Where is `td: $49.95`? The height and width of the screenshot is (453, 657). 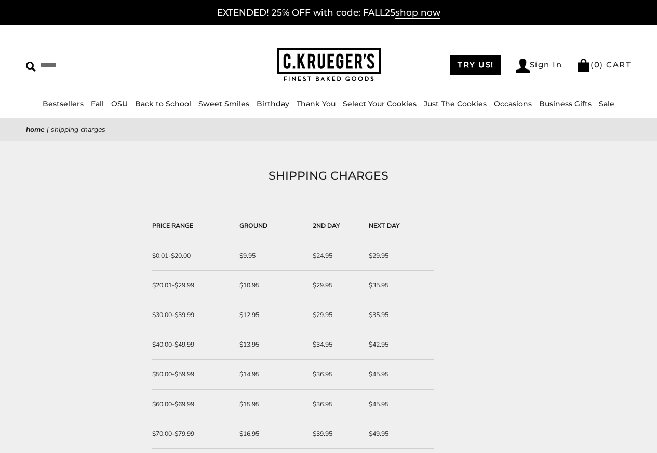
td: $49.95 is located at coordinates (399, 434).